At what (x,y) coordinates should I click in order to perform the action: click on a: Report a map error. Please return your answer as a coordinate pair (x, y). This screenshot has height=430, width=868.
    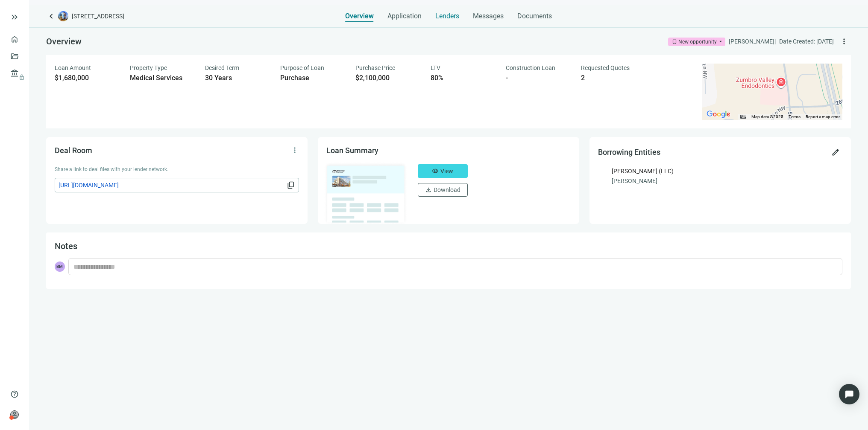
    Looking at the image, I should click on (822, 117).